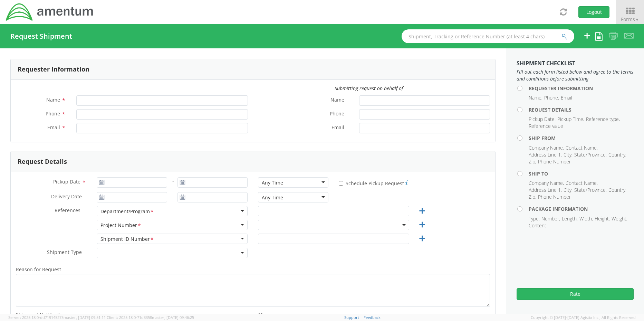  What do you see at coordinates (42, 161) in the screenshot?
I see `h3: Request Details` at bounding box center [42, 161].